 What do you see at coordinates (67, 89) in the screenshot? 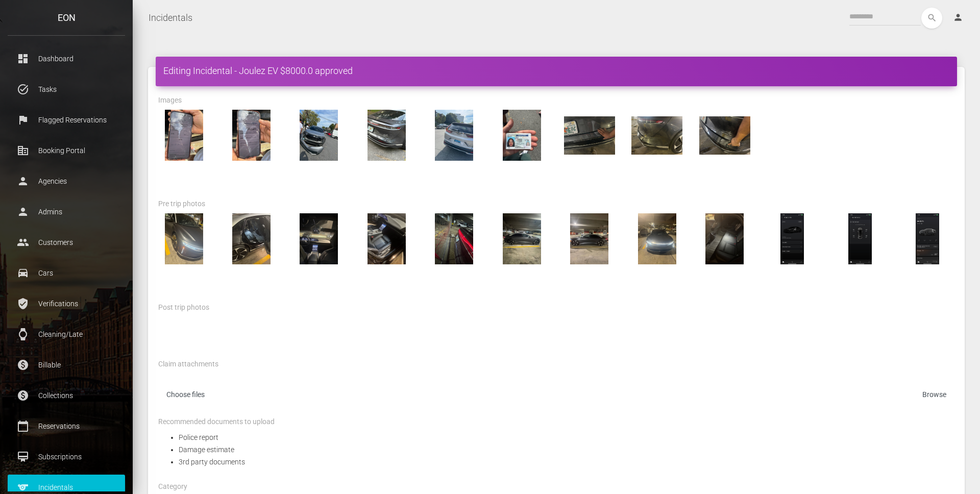
I see `p: Tasks` at bounding box center [67, 89].